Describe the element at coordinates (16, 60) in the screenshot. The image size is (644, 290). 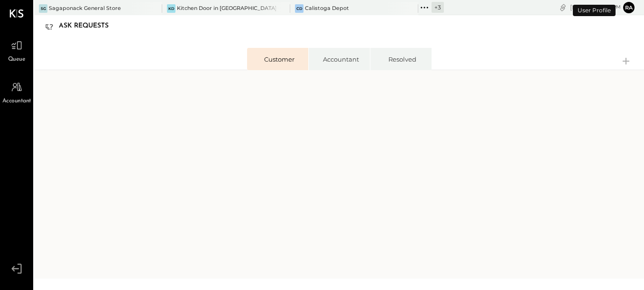
I see `span: Queue` at that location.